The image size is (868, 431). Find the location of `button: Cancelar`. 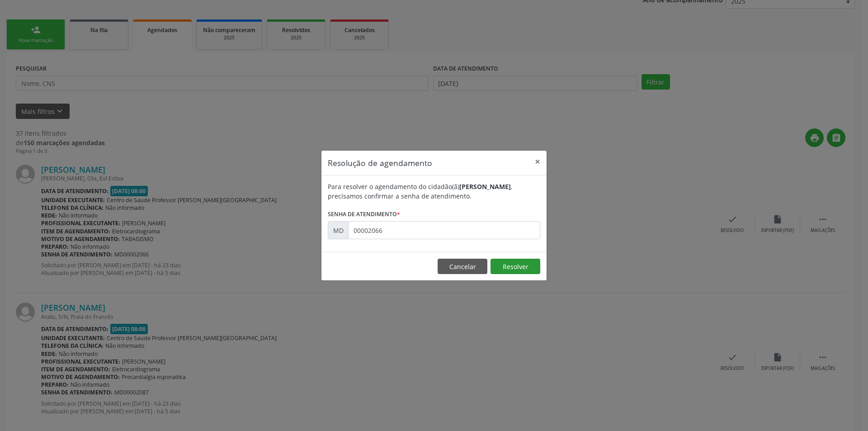

button: Cancelar is located at coordinates (463, 267).